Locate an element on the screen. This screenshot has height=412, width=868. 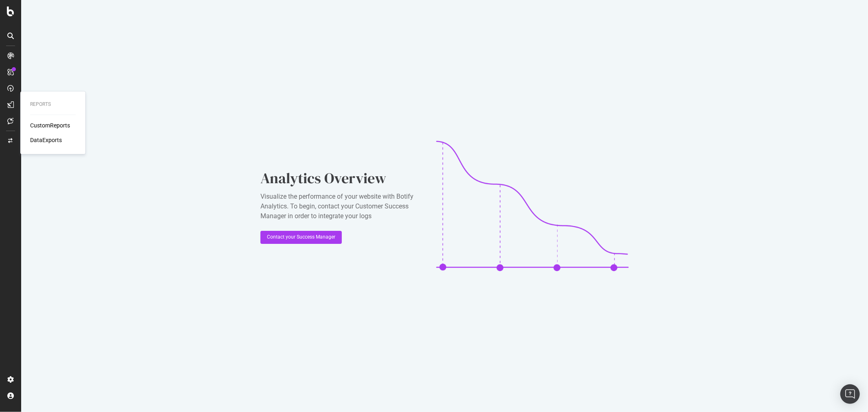
a: DataExports is located at coordinates (46, 140).